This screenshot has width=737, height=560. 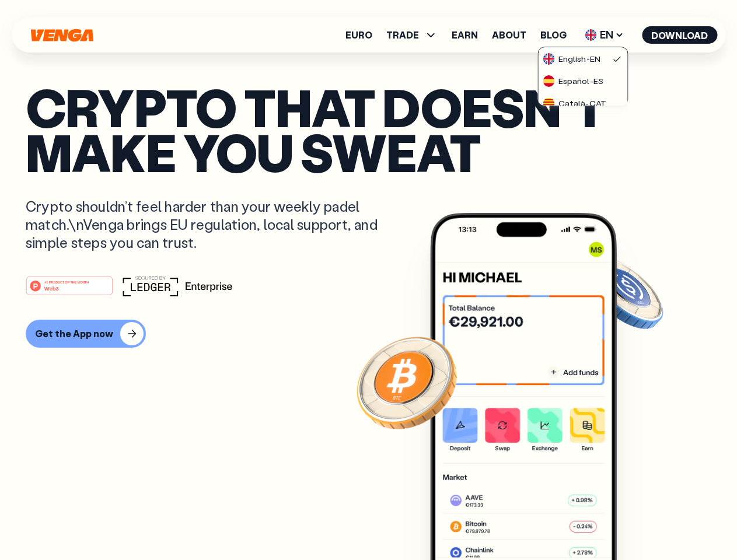 What do you see at coordinates (509, 35) in the screenshot?
I see `a: About` at bounding box center [509, 35].